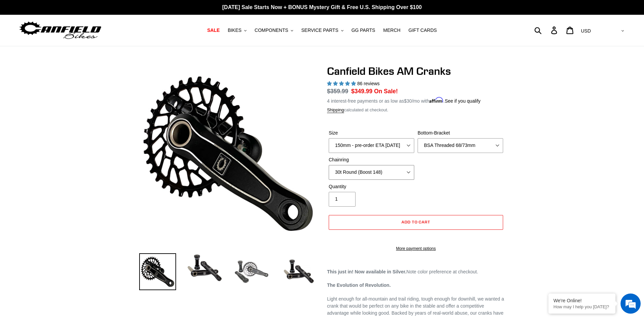 The height and width of the screenshot is (317, 644). I want to click on a: MERCH, so click(392, 30).